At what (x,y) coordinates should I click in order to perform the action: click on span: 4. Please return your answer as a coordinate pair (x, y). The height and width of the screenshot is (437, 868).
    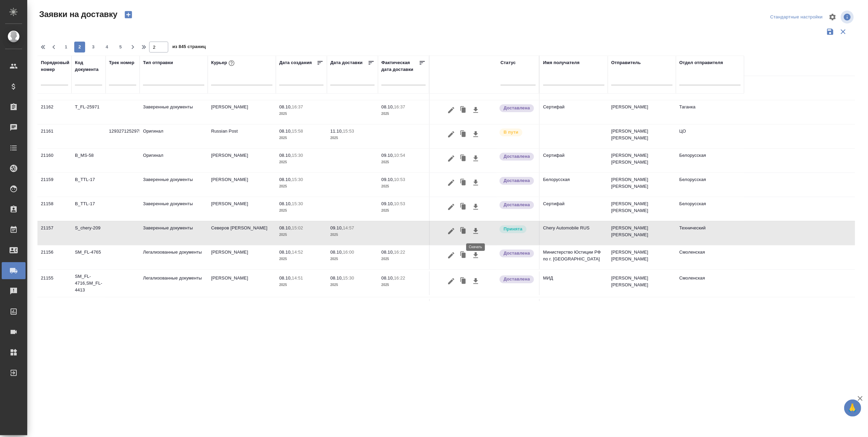
    Looking at the image, I should click on (107, 47).